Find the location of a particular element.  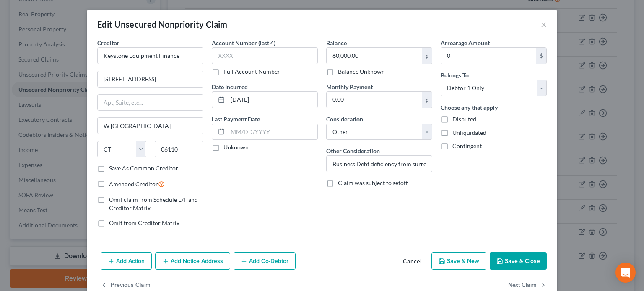

div: Edit Unsecured Nonpriority Claim is located at coordinates (162, 24).